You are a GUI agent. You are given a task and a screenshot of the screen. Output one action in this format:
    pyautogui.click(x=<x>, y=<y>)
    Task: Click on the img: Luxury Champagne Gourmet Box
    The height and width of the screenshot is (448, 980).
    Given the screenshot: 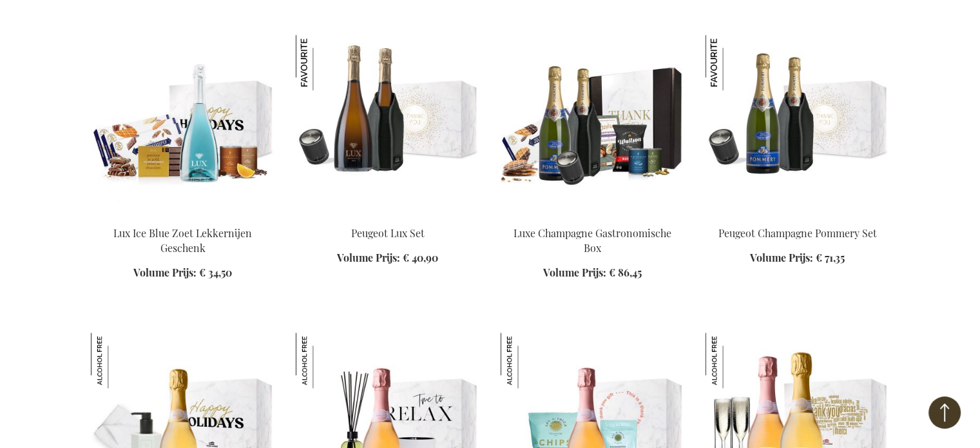 What is the action you would take?
    pyautogui.click(x=593, y=125)
    